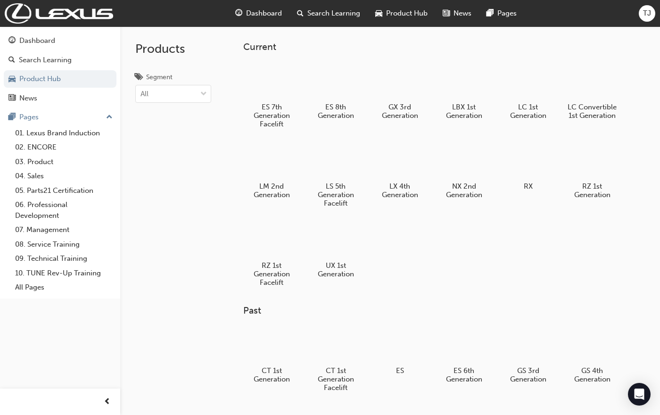 The width and height of the screenshot is (660, 415). I want to click on h5: ES, so click(400, 371).